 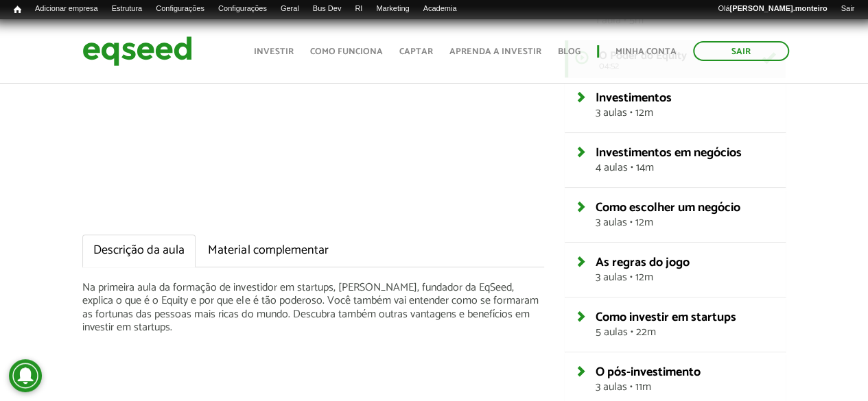 What do you see at coordinates (17, 10) in the screenshot?
I see `span: Início` at bounding box center [17, 10].